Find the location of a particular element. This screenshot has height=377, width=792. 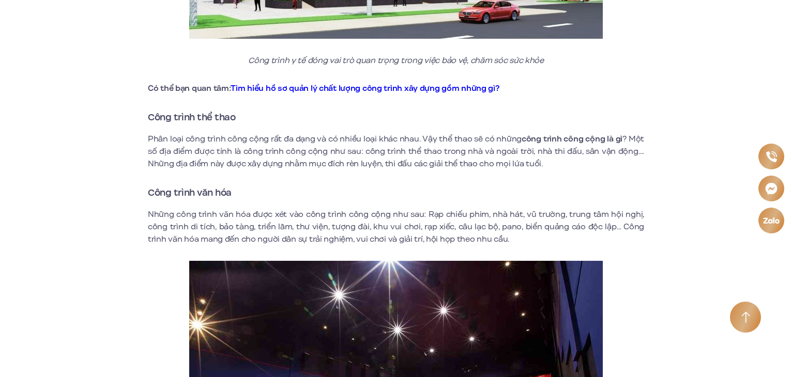

img: Phone icon is located at coordinates (770, 157).